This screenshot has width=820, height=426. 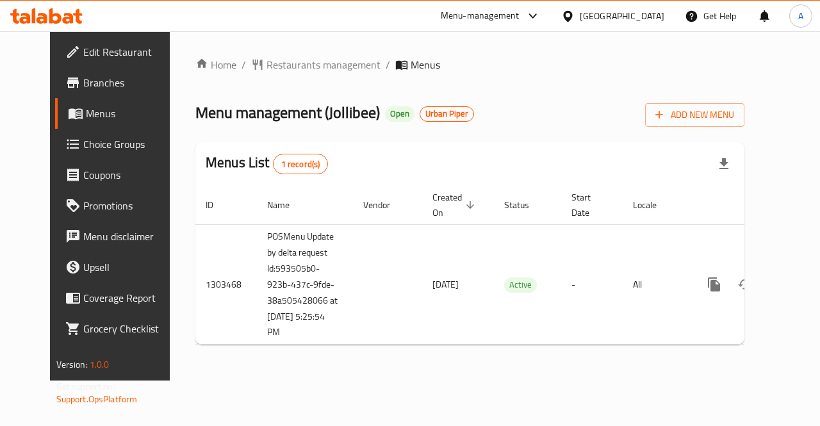 I want to click on button: more, so click(x=714, y=284).